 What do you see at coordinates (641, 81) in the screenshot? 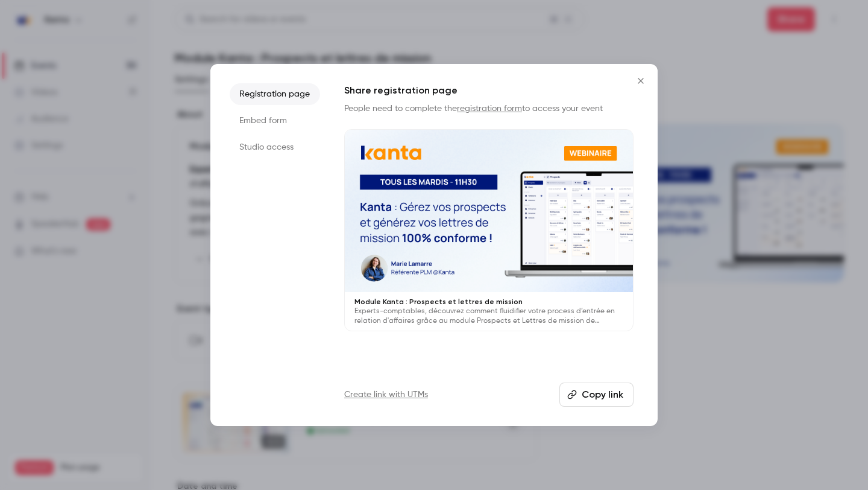
I see `button: Close` at bounding box center [641, 81].